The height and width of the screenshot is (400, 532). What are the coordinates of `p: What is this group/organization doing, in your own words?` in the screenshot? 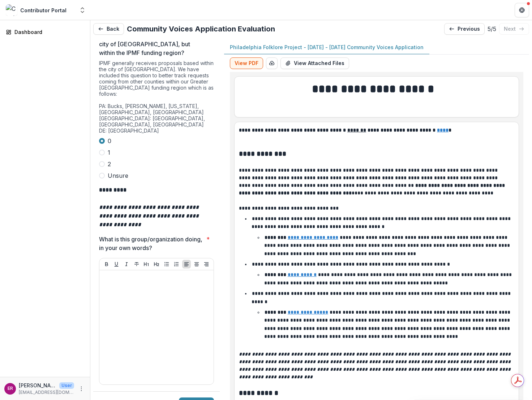 It's located at (151, 243).